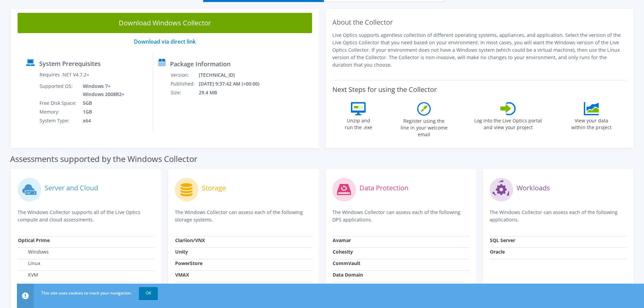 Image resolution: width=644 pixels, height=308 pixels. I want to click on td: x64, so click(102, 121).